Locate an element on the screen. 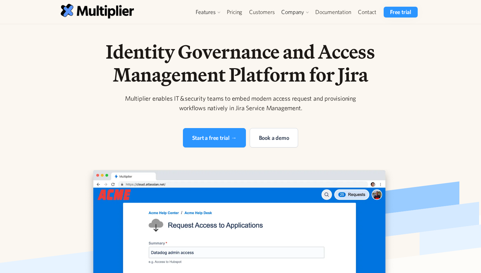 This screenshot has width=481, height=273. div: Book a demo is located at coordinates (274, 138).